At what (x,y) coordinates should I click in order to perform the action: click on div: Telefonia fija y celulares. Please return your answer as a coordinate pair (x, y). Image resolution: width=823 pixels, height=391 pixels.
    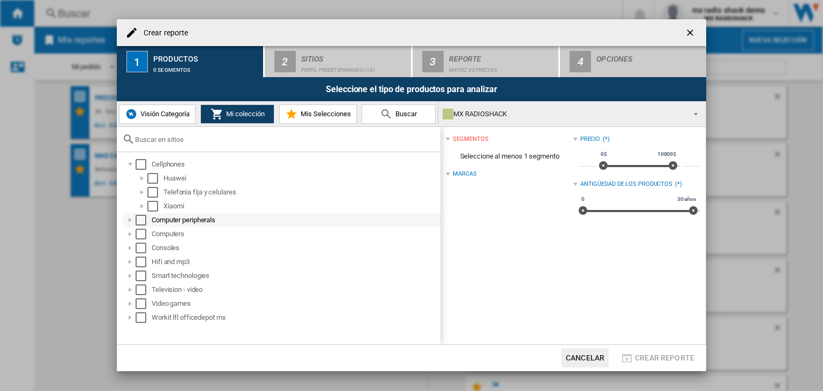
    Looking at the image, I should click on (301, 192).